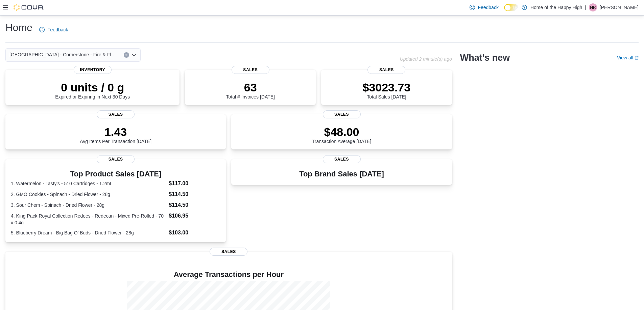 This screenshot has height=310, width=644. What do you see at coordinates (116, 132) in the screenshot?
I see `p: 1.43` at bounding box center [116, 132].